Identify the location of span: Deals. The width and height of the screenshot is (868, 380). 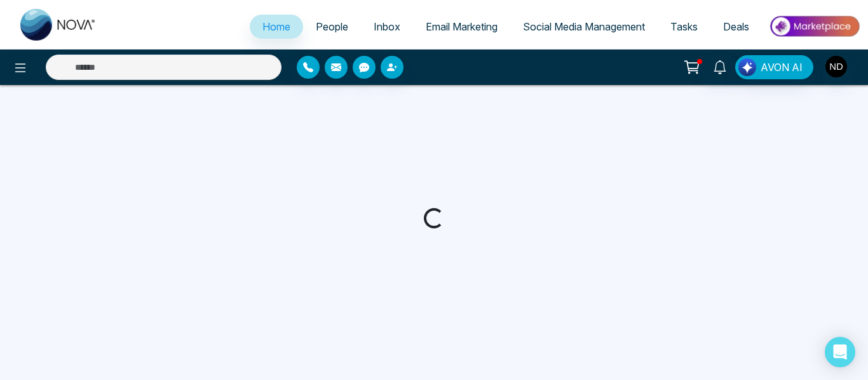
(735, 27).